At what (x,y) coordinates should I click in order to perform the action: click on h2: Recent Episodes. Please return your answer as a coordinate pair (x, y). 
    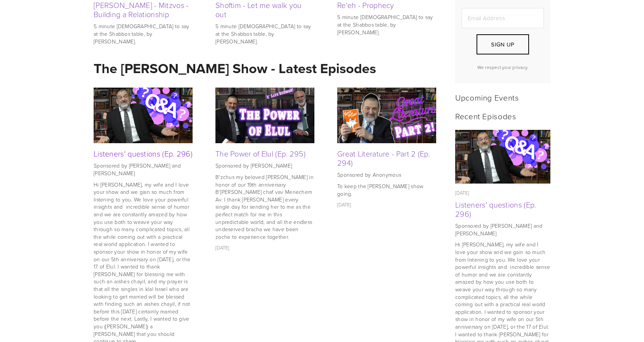
    Looking at the image, I should click on (503, 116).